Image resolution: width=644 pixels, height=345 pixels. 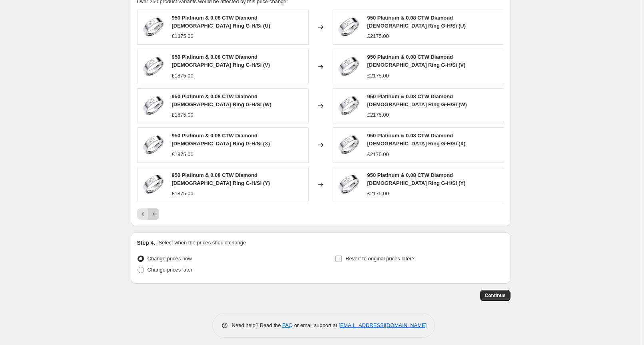 What do you see at coordinates (495, 295) in the screenshot?
I see `button: Continue` at bounding box center [495, 295].